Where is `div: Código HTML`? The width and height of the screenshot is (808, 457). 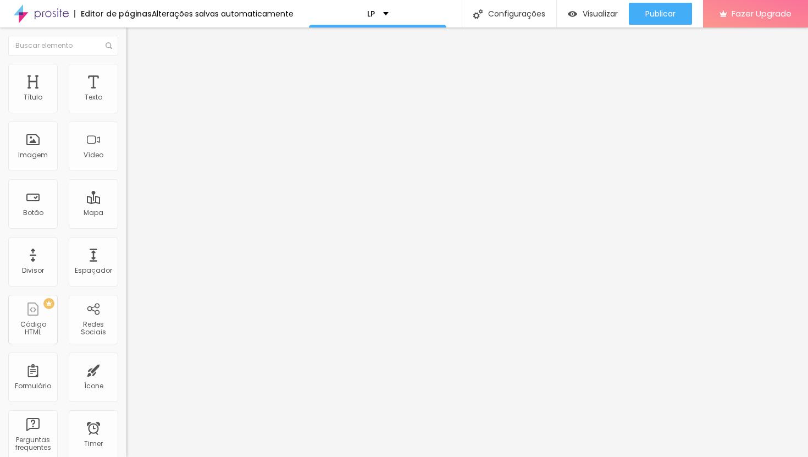 div: Código HTML is located at coordinates (32, 328).